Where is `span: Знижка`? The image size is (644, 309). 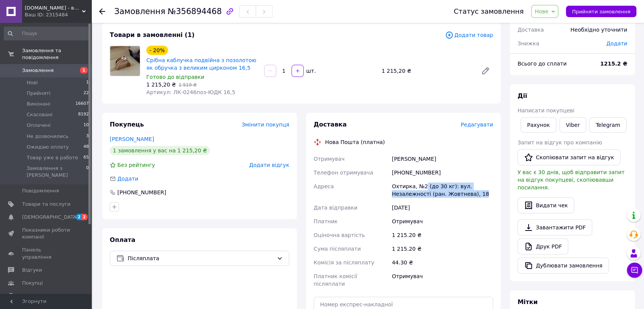 span: Знижка is located at coordinates (528, 43).